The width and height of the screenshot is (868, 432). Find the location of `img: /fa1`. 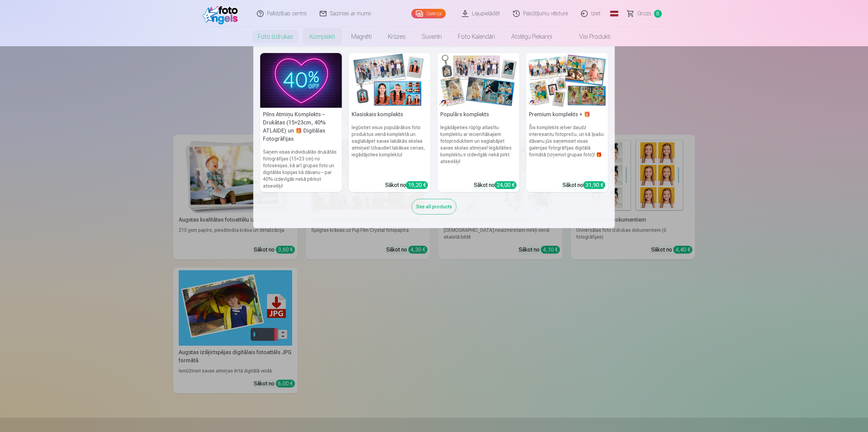

img: /fa1 is located at coordinates (222, 14).